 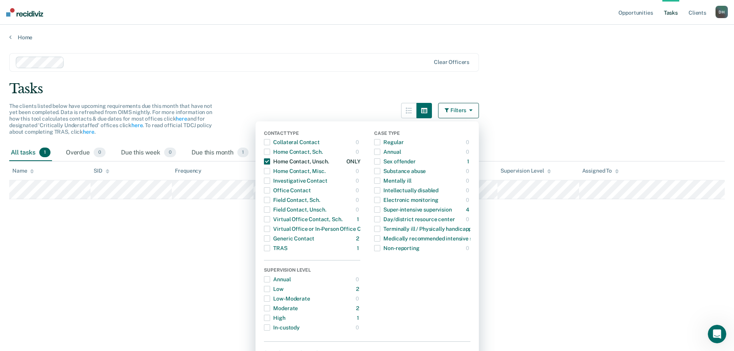 What do you see at coordinates (148, 153) in the screenshot?
I see `div: Due this week0` at bounding box center [148, 153].